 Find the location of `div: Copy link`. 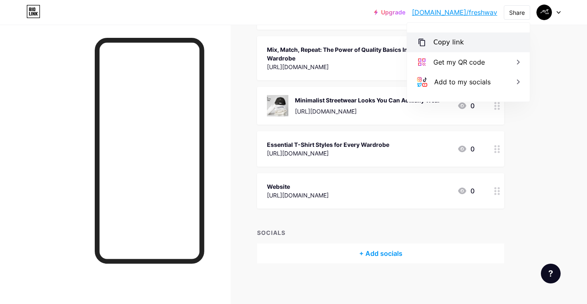

div: Copy link is located at coordinates (448, 42).